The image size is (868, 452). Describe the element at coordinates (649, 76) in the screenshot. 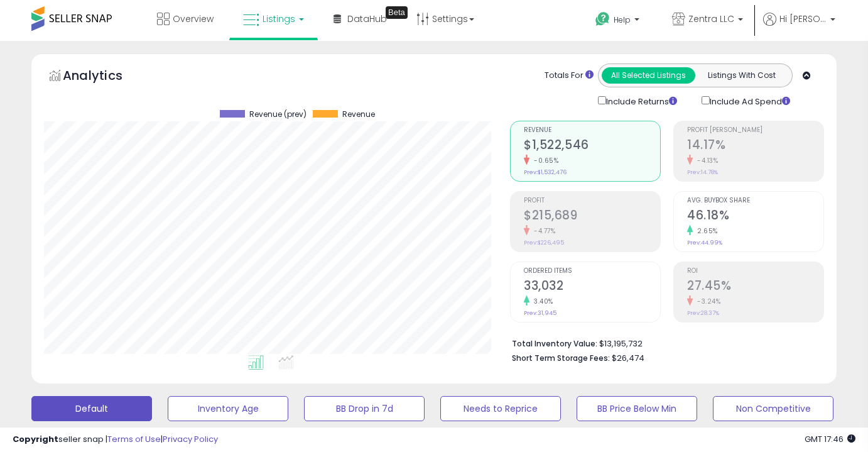

I see `button: All Selected Listings` at that location.